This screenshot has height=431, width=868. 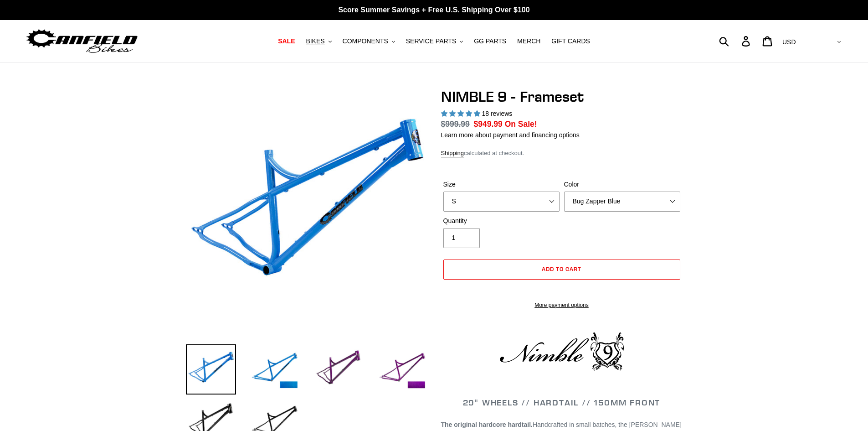 I want to click on span: On Sale!, so click(x=521, y=124).